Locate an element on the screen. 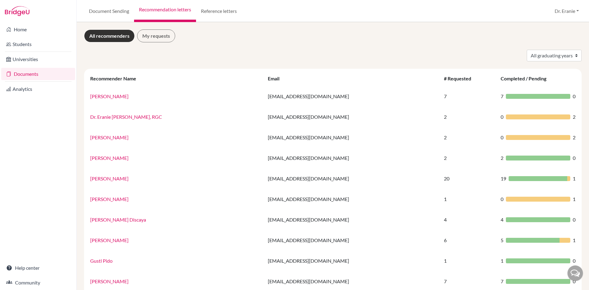 Image resolution: width=589 pixels, height=290 pixels. td: 6 is located at coordinates (468, 240).